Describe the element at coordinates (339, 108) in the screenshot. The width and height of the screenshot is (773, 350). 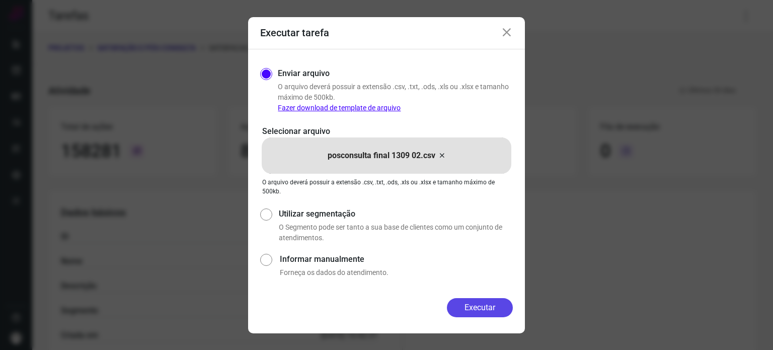
I see `a: Fazer download de template de arquivo` at that location.